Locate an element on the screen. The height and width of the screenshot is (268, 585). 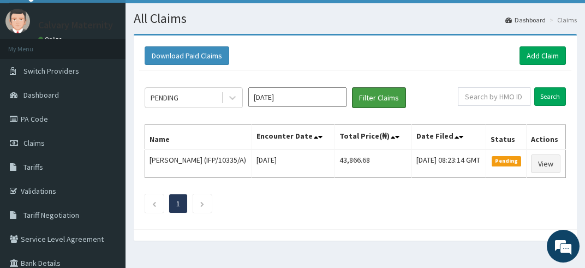
th: Actions is located at coordinates (547, 138).